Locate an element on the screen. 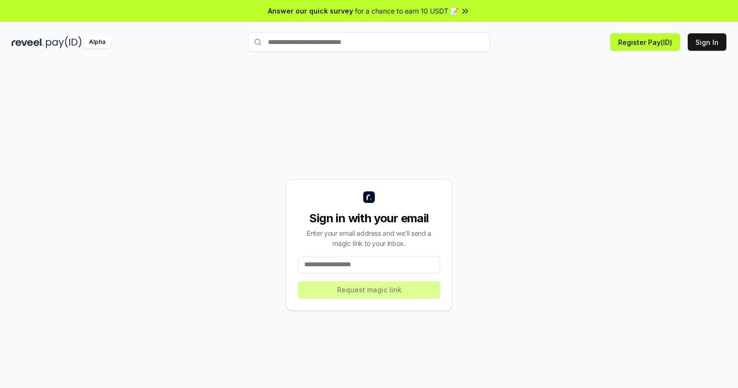  div: Sign in with your email is located at coordinates (369, 219).